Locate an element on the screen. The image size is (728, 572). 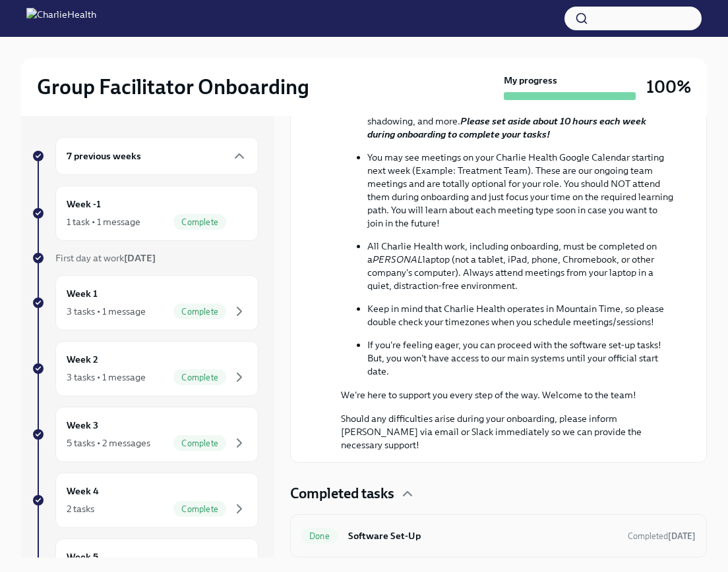
div: Completed tasks is located at coordinates (498, 494).